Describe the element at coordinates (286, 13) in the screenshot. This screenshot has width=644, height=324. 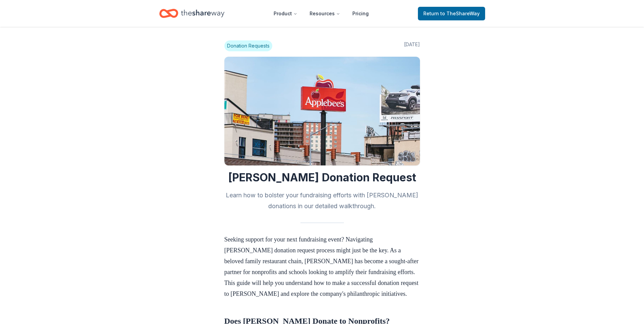
I see `button: Product` at that location.